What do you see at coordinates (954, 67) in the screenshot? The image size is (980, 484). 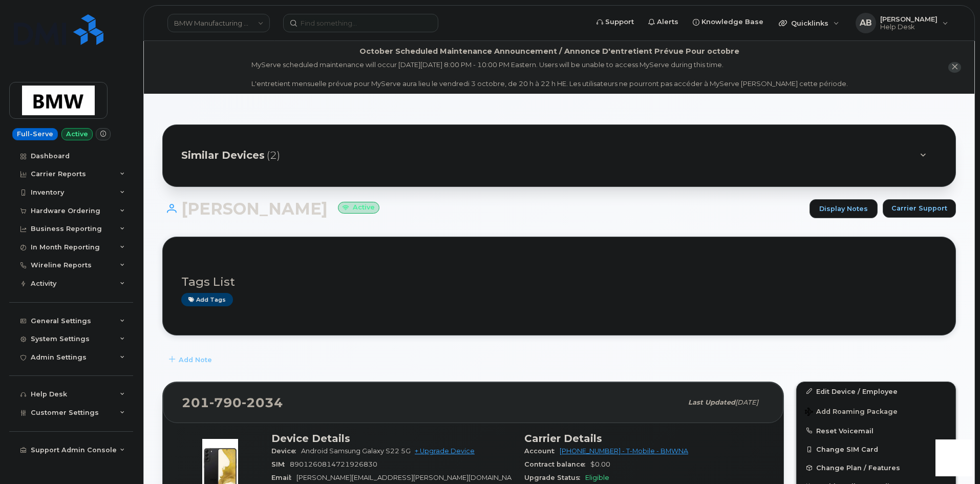 I see `button: close notification` at bounding box center [954, 67].